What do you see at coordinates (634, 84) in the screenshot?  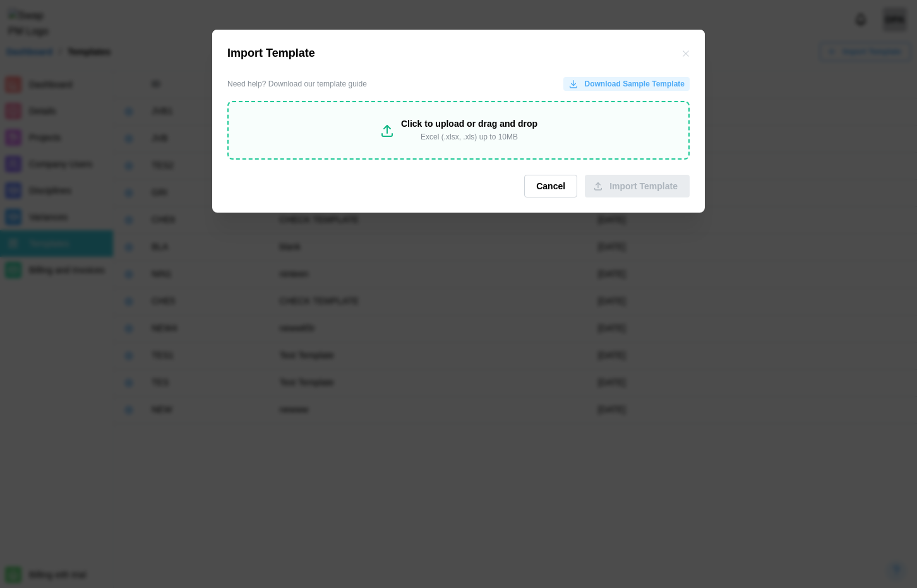 I see `span: Download Sample Template` at bounding box center [634, 84].